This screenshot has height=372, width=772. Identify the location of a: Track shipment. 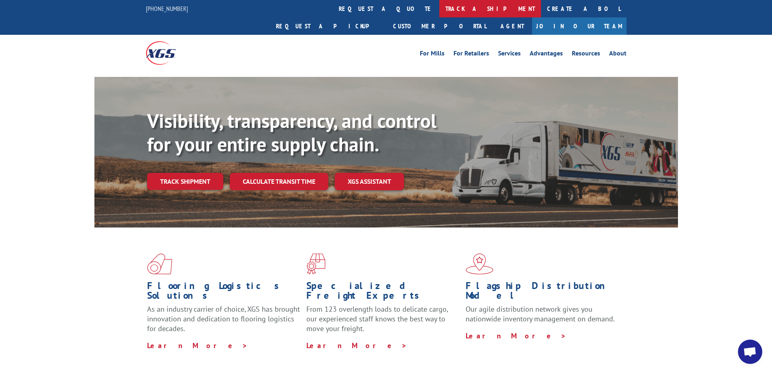
(185, 182).